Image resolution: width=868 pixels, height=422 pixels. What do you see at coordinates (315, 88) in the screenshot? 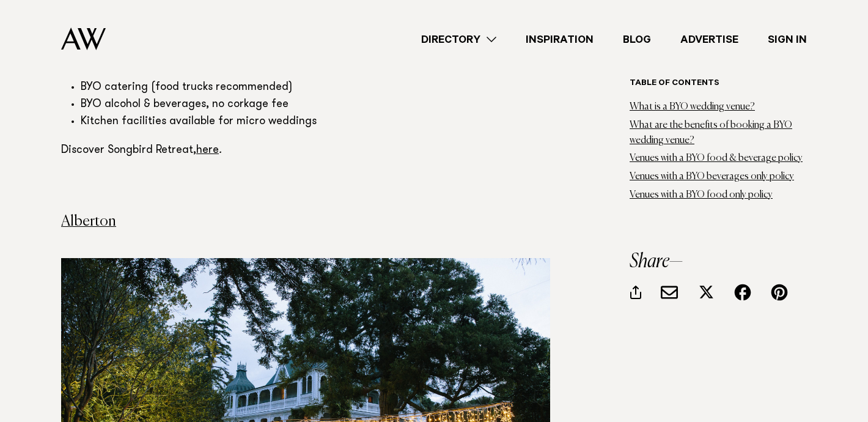
I see `li: BYO catering (food trucks recommended)` at bounding box center [315, 88].